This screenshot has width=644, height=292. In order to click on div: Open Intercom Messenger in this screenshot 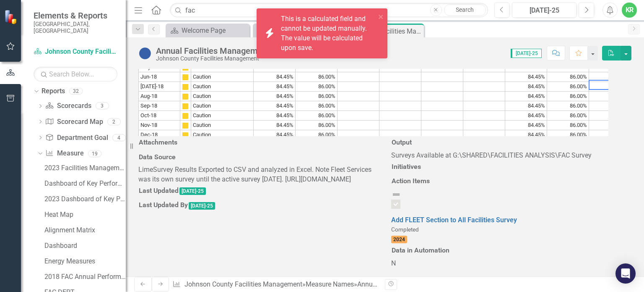, I will do `click(625, 273)`.